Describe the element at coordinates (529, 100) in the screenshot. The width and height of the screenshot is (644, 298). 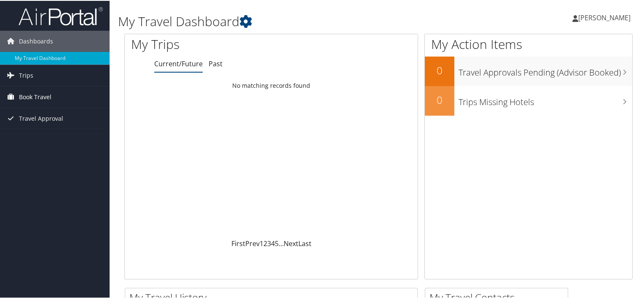
I see `a: 0Trips Missing Hotels` at that location.